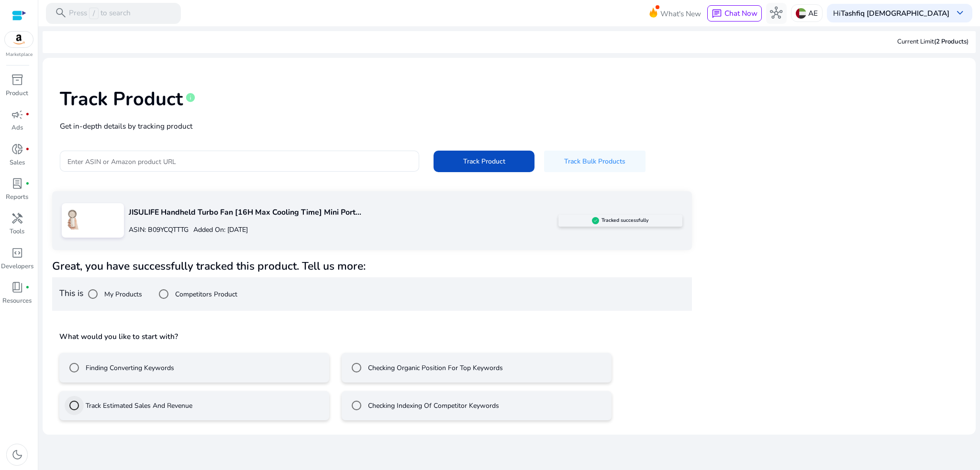  I want to click on p: Press to search, so click(99, 13).